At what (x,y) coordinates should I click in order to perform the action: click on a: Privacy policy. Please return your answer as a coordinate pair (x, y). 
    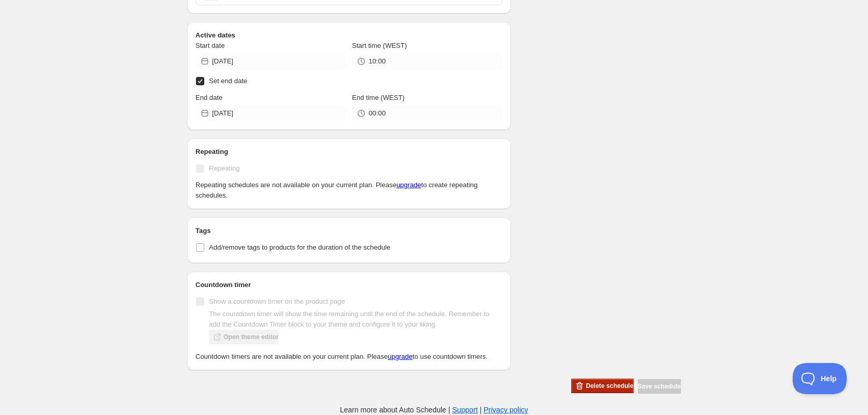
    Looking at the image, I should click on (506, 410).